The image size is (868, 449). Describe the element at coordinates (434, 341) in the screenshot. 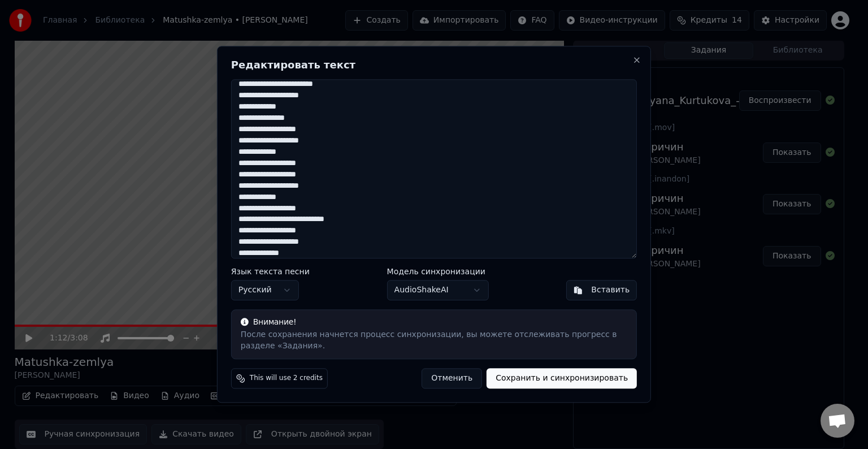

I see `div: После сохранения начнется процесс синхронизации, вы можете отслеживать прогресс в разделе «Задания».` at that location.